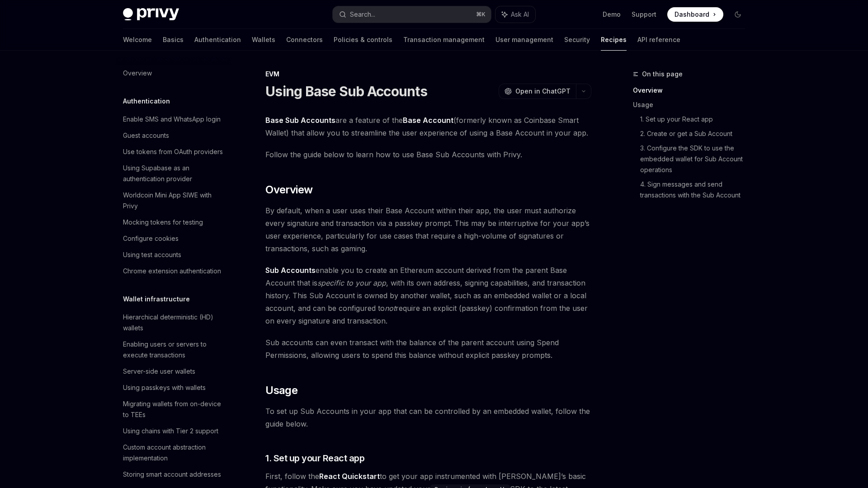 The image size is (868, 488). Describe the element at coordinates (173, 322) in the screenshot. I see `a: Hierarchical deterministic (HD) wallets` at that location.